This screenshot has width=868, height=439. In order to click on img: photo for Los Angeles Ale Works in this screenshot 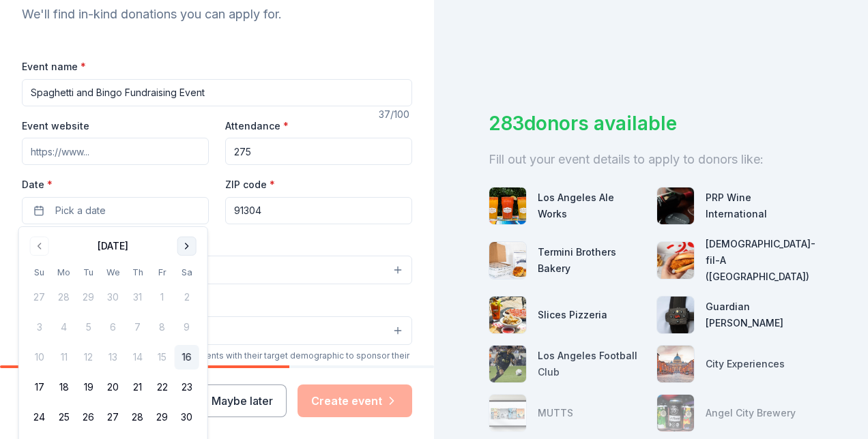, I will do `click(508, 206)`.